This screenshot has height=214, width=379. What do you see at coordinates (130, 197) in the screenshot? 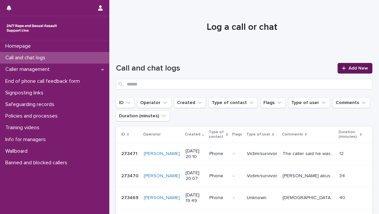
I see `p: 273469` at bounding box center [130, 197].